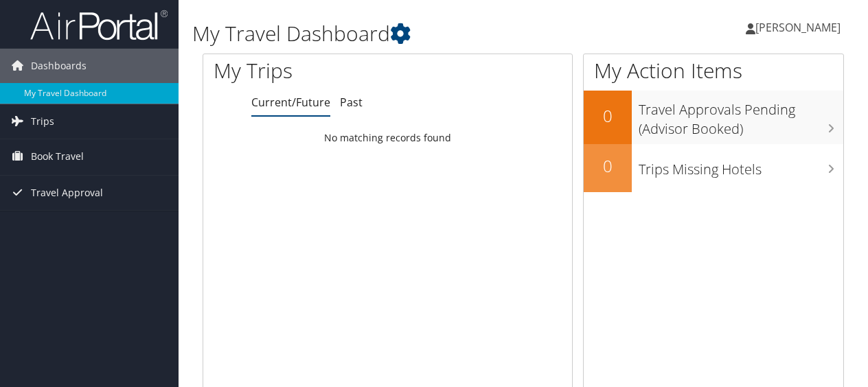 This screenshot has width=868, height=387. I want to click on h3: Trips Missing Hotels, so click(741, 166).